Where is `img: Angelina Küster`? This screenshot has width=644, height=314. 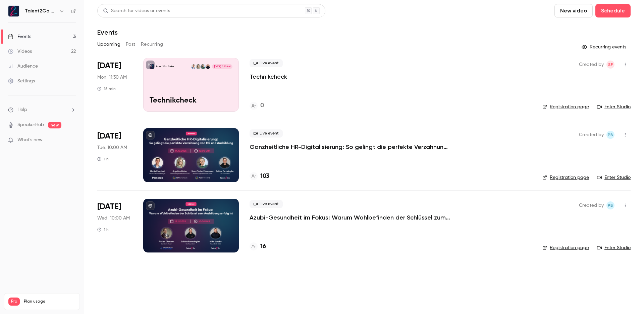
img: Angelina Küster is located at coordinates (198, 66).